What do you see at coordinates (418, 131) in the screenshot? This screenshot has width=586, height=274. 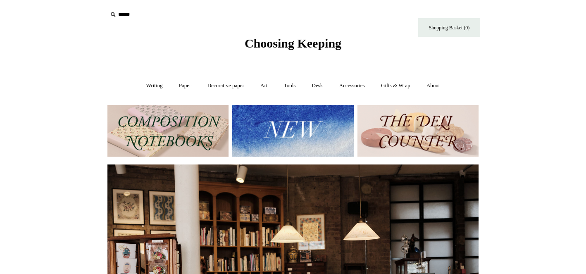 I see `img: The Deli Counter` at bounding box center [418, 131].